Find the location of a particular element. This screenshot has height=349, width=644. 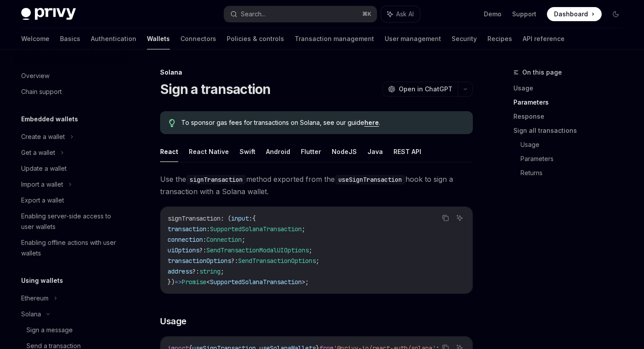

div: Update a wallet is located at coordinates (44, 169).